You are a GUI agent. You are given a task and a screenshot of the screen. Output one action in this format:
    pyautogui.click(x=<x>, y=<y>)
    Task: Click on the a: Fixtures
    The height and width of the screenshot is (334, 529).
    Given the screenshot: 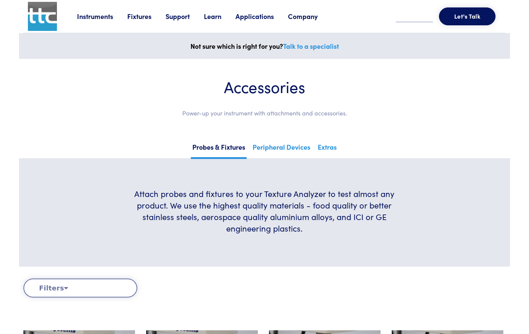 What is the action you would take?
    pyautogui.click(x=146, y=16)
    